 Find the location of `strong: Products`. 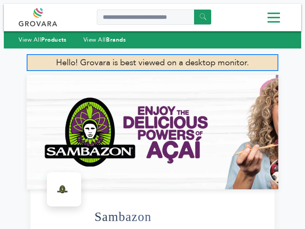

strong: Products is located at coordinates (54, 40).